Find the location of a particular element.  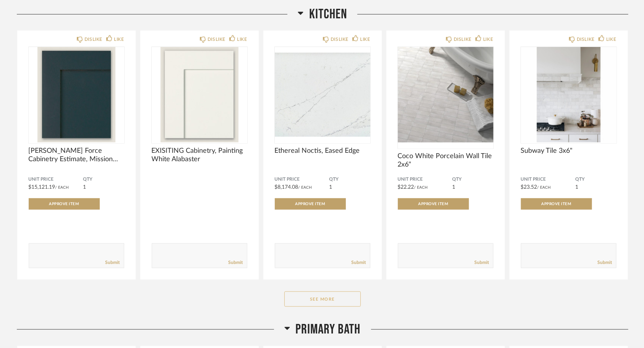

span: $15,121.19 is located at coordinates (42, 187).